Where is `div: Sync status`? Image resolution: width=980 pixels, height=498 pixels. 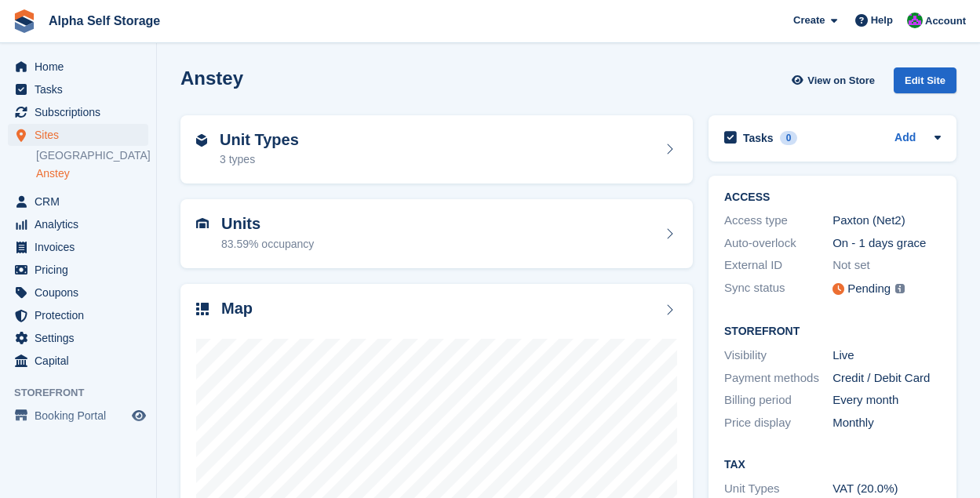
div: Sync status is located at coordinates (779, 289).